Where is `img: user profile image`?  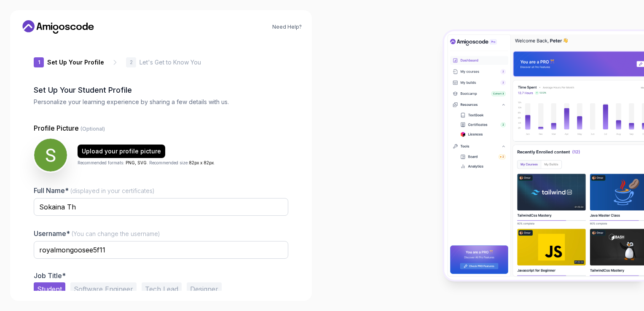
img: user profile image is located at coordinates (51, 155).